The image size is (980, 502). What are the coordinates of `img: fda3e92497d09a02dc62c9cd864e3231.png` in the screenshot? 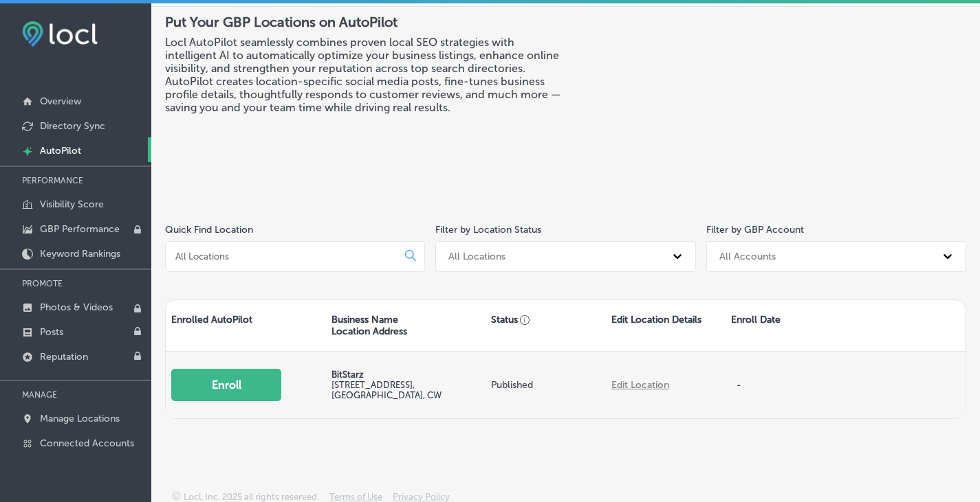 It's located at (59, 34).